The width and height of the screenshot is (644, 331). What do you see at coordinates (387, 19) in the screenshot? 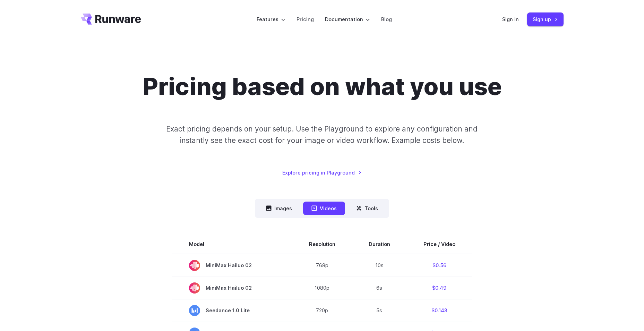
I see `a: Blog` at bounding box center [387, 19].